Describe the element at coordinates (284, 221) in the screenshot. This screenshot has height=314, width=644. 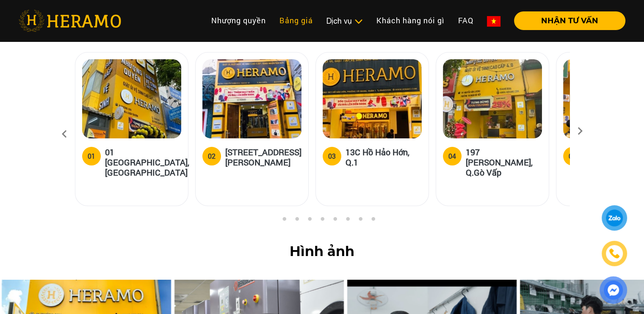
I see `button: 2` at that location.